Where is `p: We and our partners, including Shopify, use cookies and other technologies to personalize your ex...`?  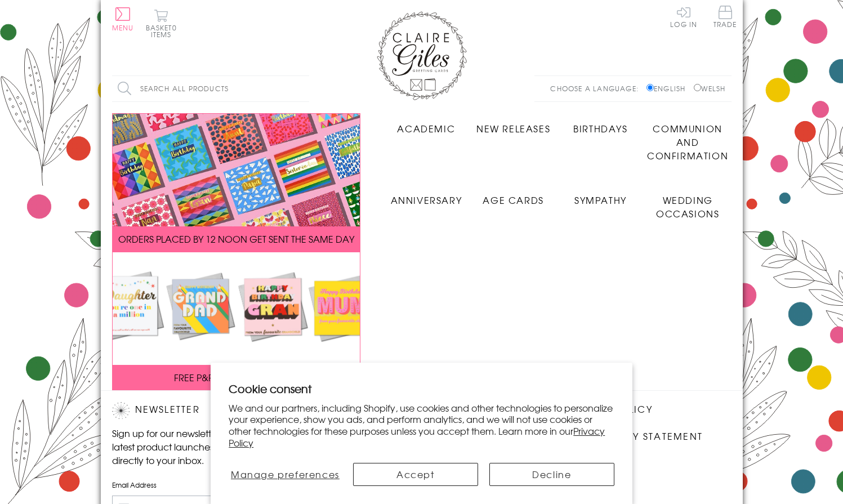 p: We and our partners, including Shopify, use cookies and other technologies to personalize your ex... is located at coordinates (421, 425).